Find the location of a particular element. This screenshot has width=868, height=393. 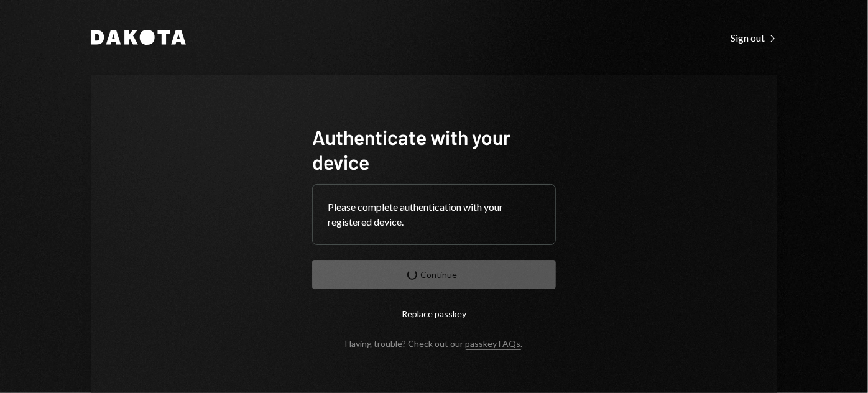

div: Sign out is located at coordinates (753, 38).